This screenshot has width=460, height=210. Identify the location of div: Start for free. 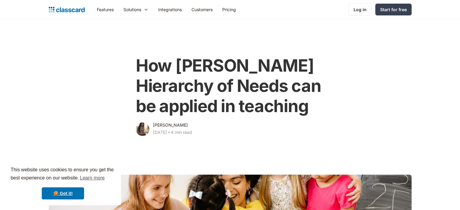
(393, 9).